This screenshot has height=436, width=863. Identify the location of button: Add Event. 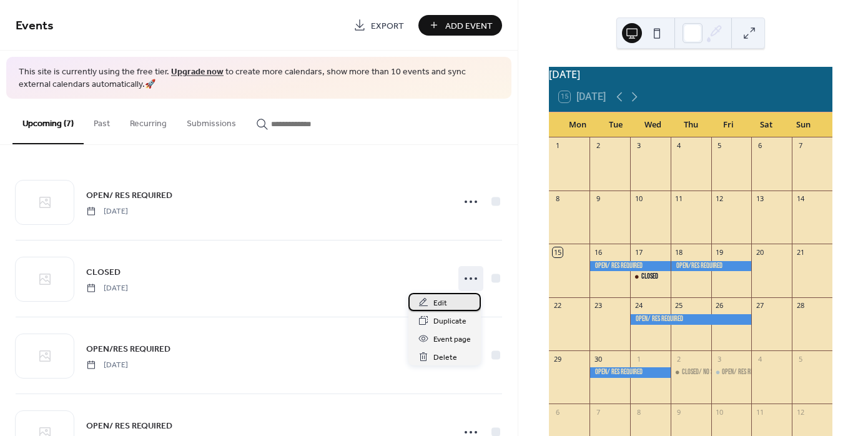
(460, 25).